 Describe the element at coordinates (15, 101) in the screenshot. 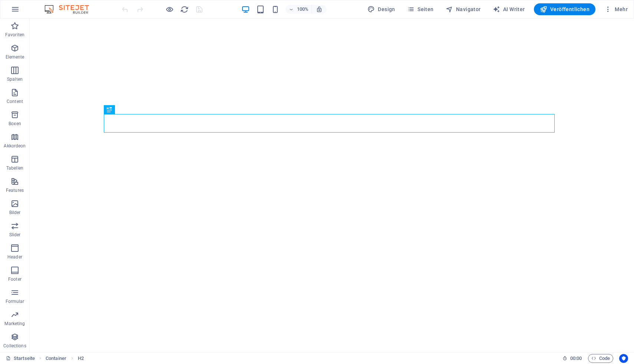

I see `p: Content` at that location.